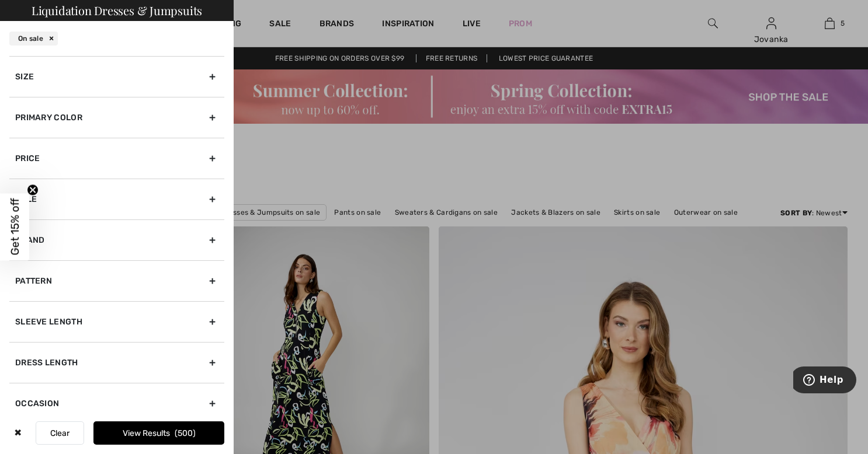 The image size is (868, 454). Describe the element at coordinates (117, 281) in the screenshot. I see `div: Pattern` at that location.